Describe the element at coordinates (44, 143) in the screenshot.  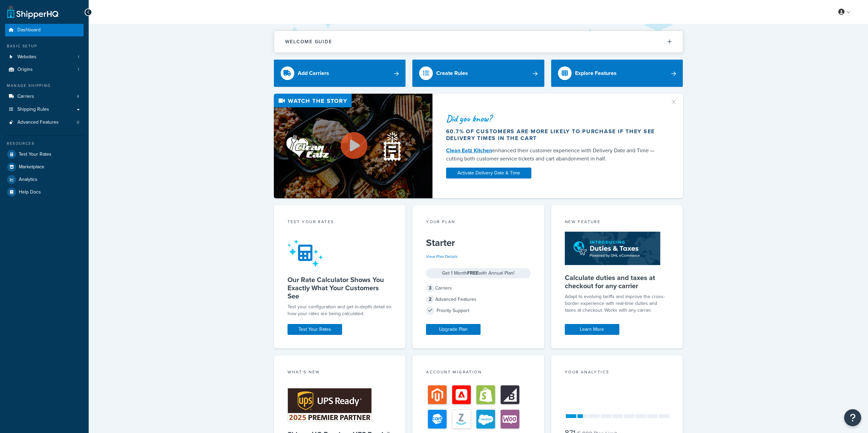
I see `div: Resources` at that location.